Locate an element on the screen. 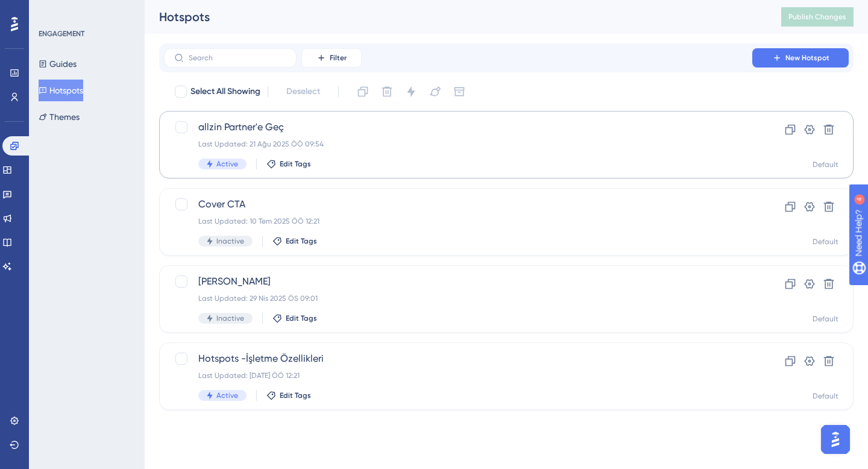  div: Last Updated: 21 Ağu 2025 ÖÖ 09:54 is located at coordinates (458, 144).